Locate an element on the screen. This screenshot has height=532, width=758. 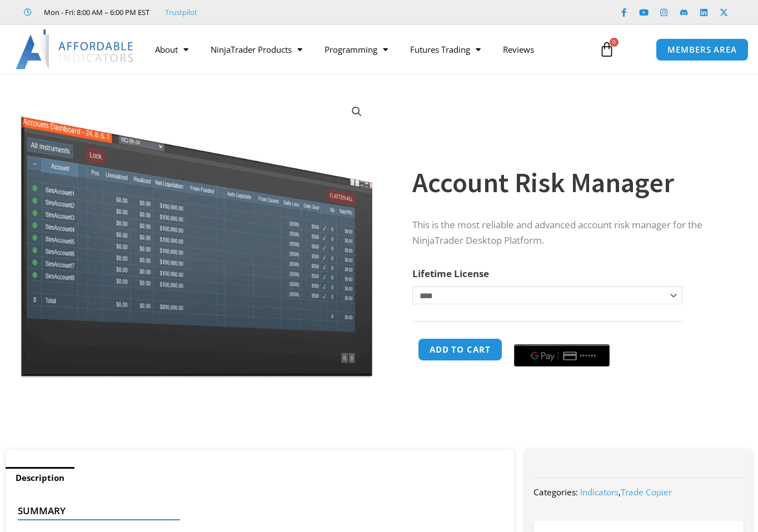
p: This is the most reliable and advanced account risk manager for the NinjaTrader Desktop Platform. is located at coordinates (572, 233).